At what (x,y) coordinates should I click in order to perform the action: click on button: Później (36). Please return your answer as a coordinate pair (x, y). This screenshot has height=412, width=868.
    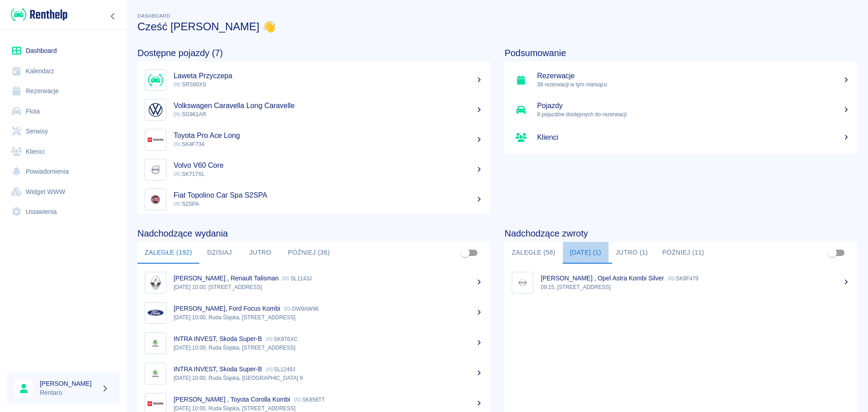
    Looking at the image, I should click on (308, 253).